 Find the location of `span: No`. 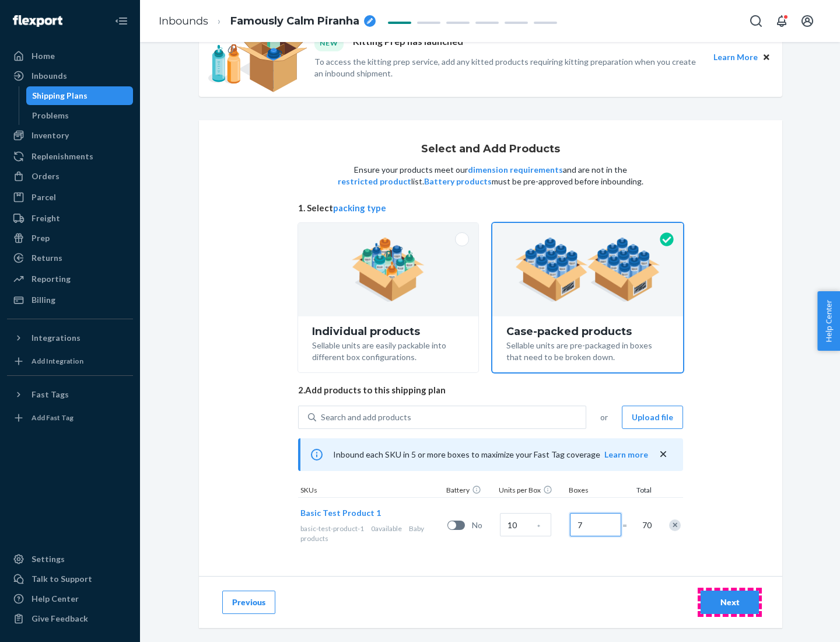

span: No is located at coordinates (483, 525).